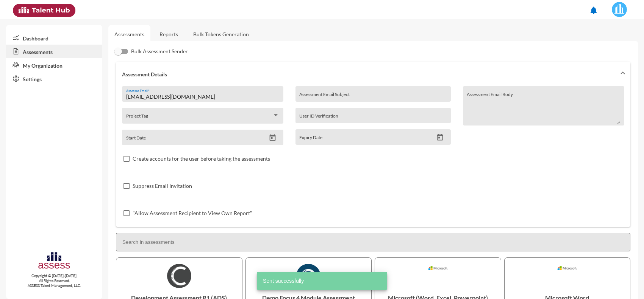 The height and width of the screenshot is (299, 644). What do you see at coordinates (373, 74) in the screenshot?
I see `mat-expansion-panel-header: Assessment Details` at bounding box center [373, 74].